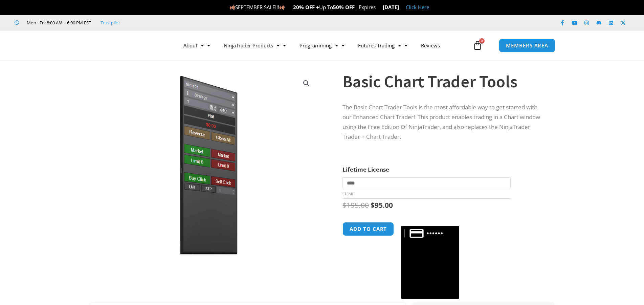 This screenshot has height=305, width=644. What do you see at coordinates (527, 45) in the screenshot?
I see `a: MEMBERS AREA` at bounding box center [527, 45].